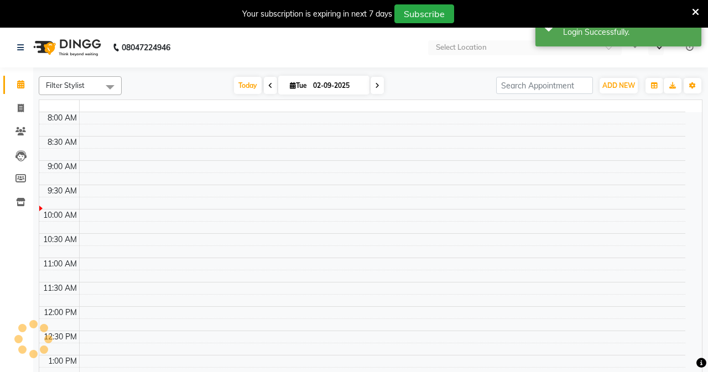 Image resolution: width=708 pixels, height=372 pixels. What do you see at coordinates (60, 215) in the screenshot?
I see `div: 10:00 AM` at bounding box center [60, 215].